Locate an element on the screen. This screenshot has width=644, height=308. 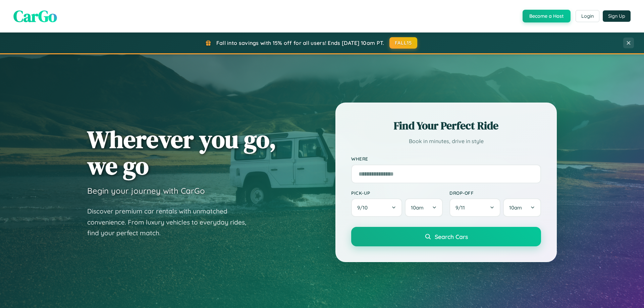
button: Login is located at coordinates (587, 16).